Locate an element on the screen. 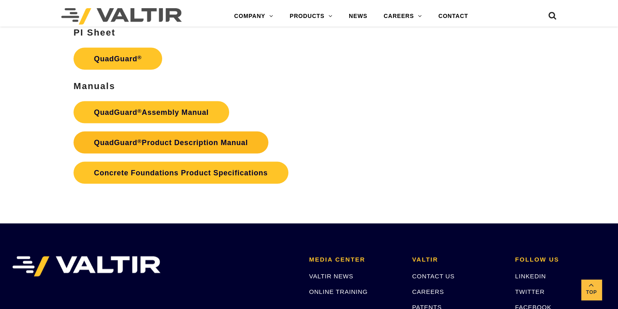 Image resolution: width=618 pixels, height=309 pixels. a: TWITTER is located at coordinates (530, 291).